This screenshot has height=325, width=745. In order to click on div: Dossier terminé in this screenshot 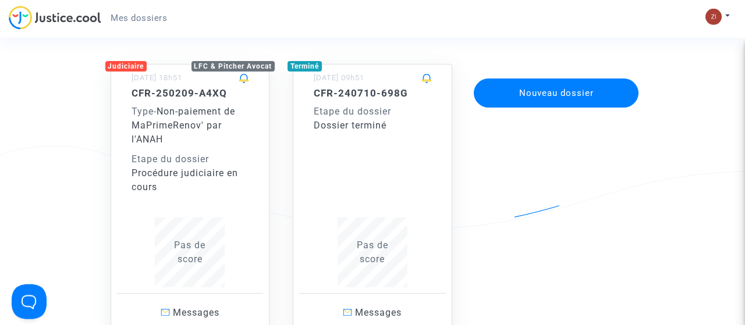, I will do `click(372, 126)`.